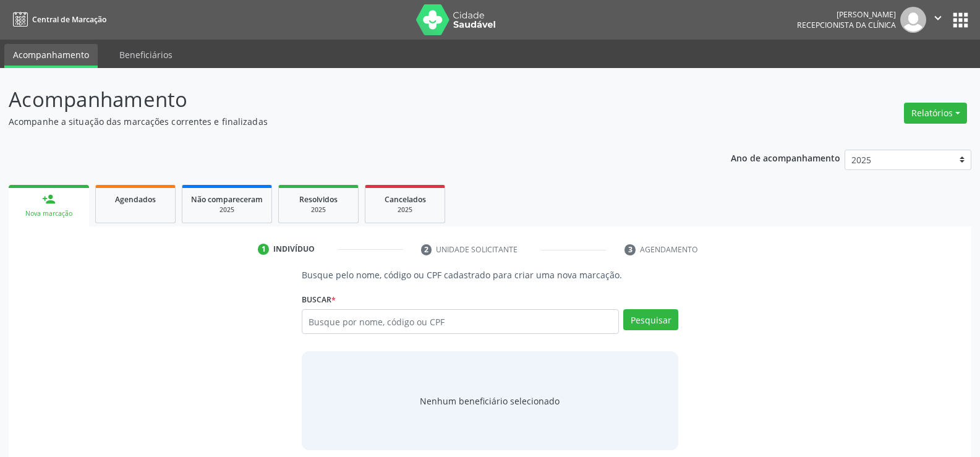  I want to click on div: 1, so click(264, 250).